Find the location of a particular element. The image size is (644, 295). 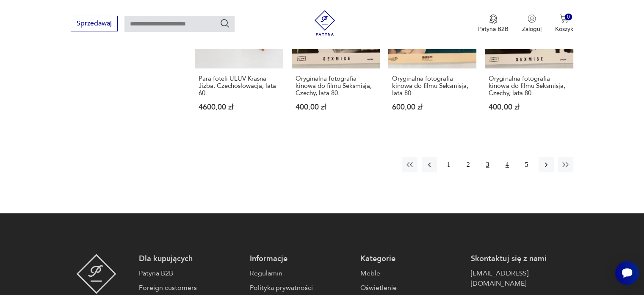

h3: Para foteli ULUV Krasna Jizba, Czechosłowacja, lata 60. is located at coordinates (239, 86).